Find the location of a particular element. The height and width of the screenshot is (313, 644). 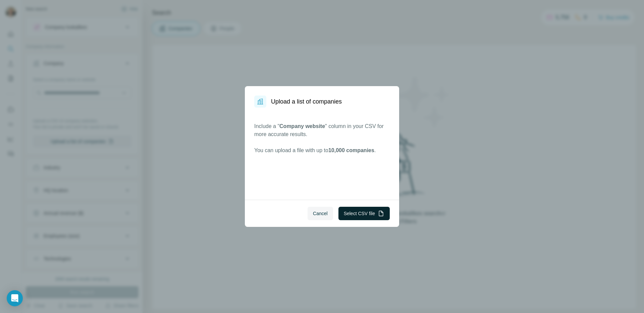

span: 10,000 companies is located at coordinates (351, 150).